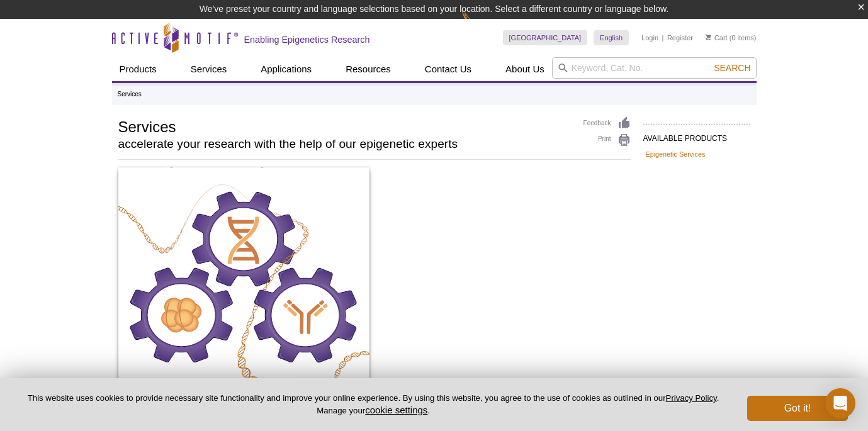 The height and width of the screenshot is (431, 868). What do you see at coordinates (286, 69) in the screenshot?
I see `a: Applications` at bounding box center [286, 69].